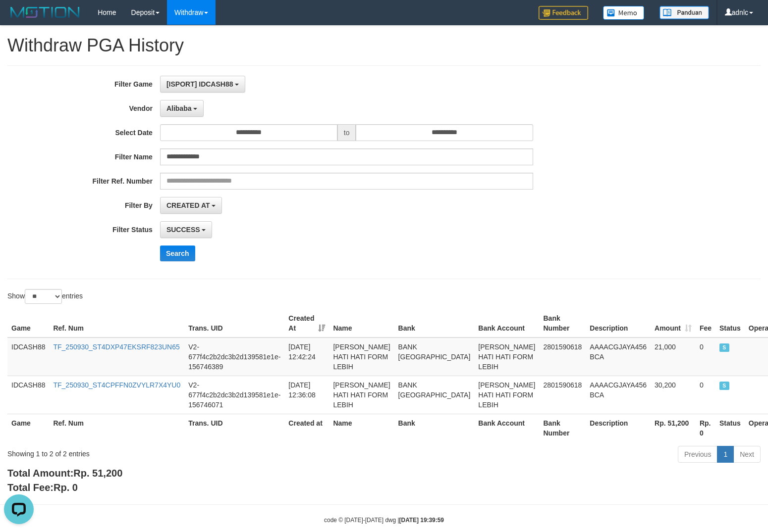  I want to click on div: Showing 1 to 2 of 2 entries, so click(160, 452).